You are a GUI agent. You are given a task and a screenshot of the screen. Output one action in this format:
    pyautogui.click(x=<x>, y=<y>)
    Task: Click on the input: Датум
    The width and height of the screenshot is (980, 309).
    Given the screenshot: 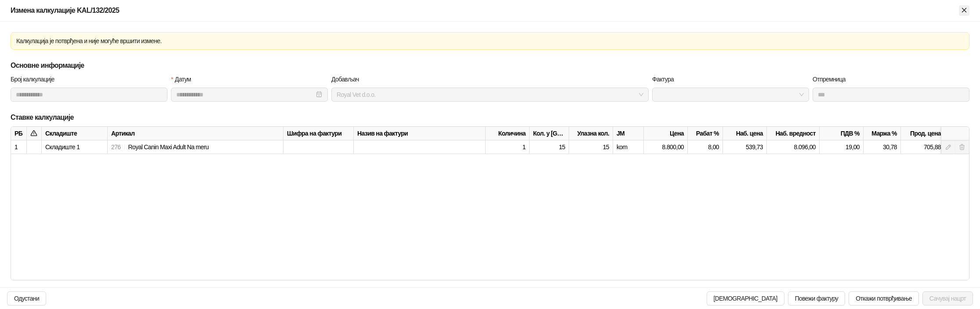 What is the action you would take?
    pyautogui.click(x=245, y=95)
    